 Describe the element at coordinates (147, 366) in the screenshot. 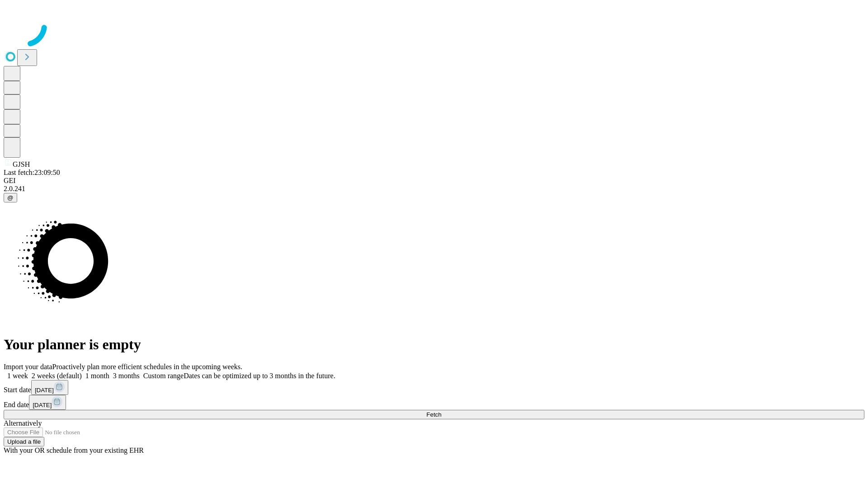

I see `span: Proactively plan more efficient schedules in the upcoming weeks.` at that location.